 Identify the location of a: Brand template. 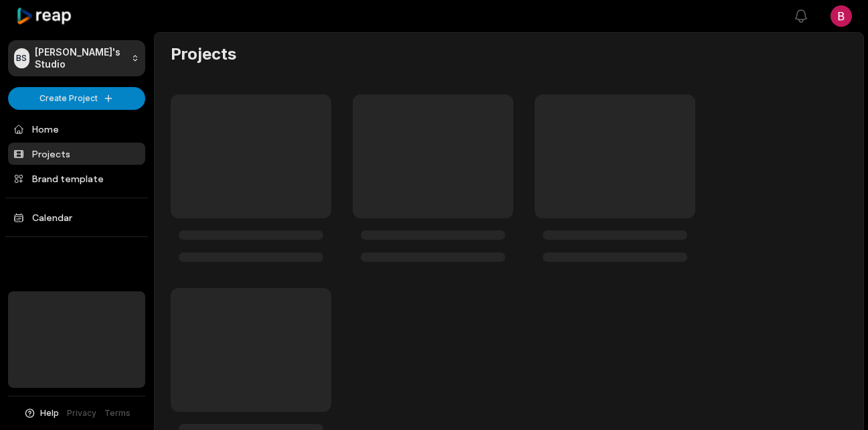
(76, 178).